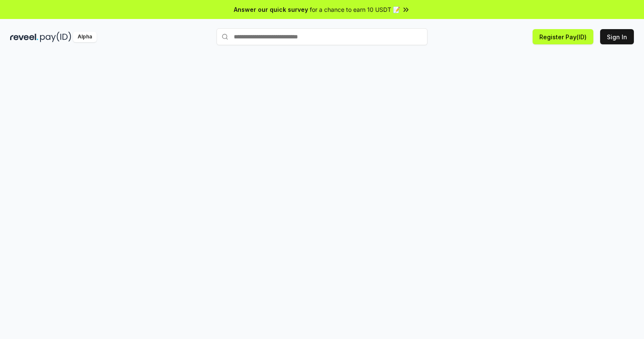 The height and width of the screenshot is (339, 644). Describe the element at coordinates (24, 37) in the screenshot. I see `img: reveel_dark` at that location.